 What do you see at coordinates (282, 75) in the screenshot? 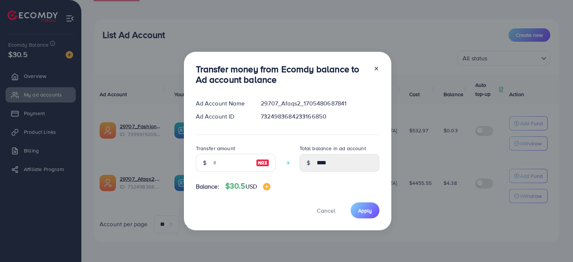
I see `h3: Transfer money from Ecomdy balance to Ad account balance` at bounding box center [282, 75].